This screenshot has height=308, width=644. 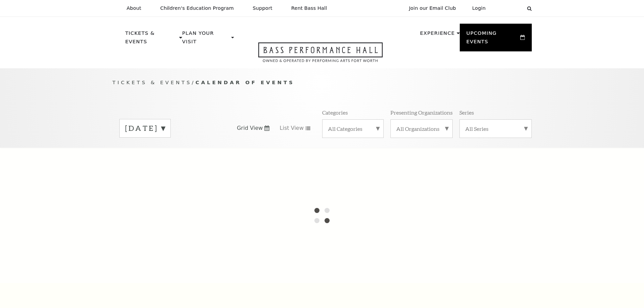 What do you see at coordinates (250, 128) in the screenshot?
I see `span: Grid View` at bounding box center [250, 128].